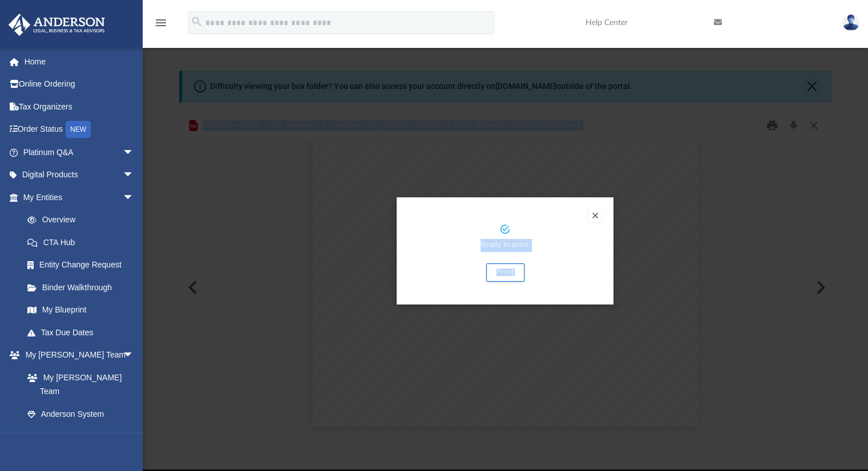  Describe the element at coordinates (505, 273) in the screenshot. I see `div: Preview` at that location.